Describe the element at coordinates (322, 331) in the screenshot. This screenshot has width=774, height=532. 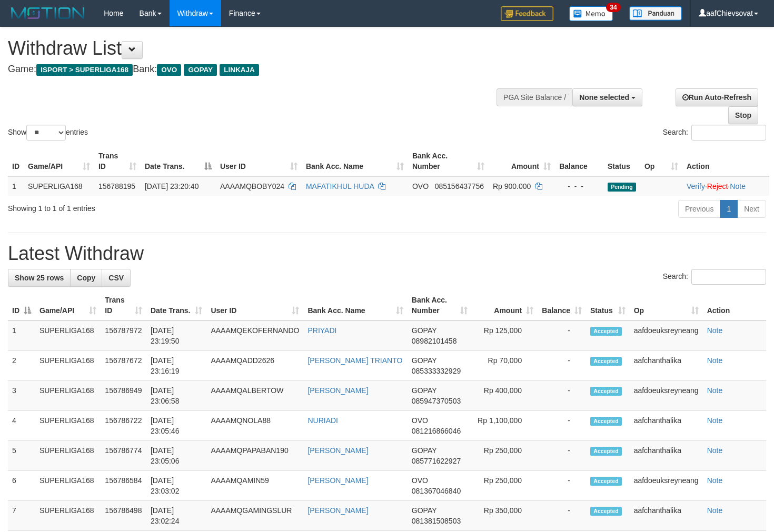
I see `a: PRIYADI` at that location.